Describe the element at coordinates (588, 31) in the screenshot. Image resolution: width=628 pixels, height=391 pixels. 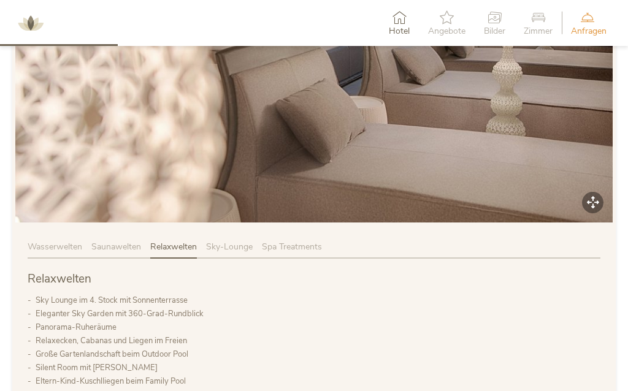
I see `span: Anfragen` at that location.